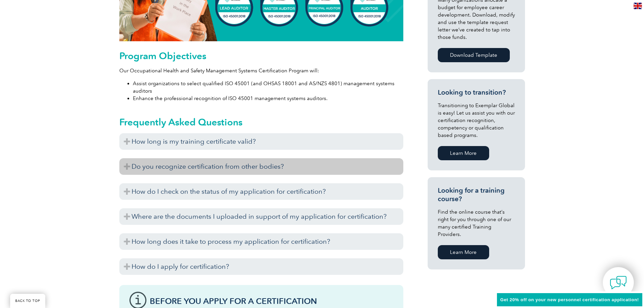 This screenshot has width=644, height=308. Describe the element at coordinates (637, 6) in the screenshot. I see `img: en` at that location.